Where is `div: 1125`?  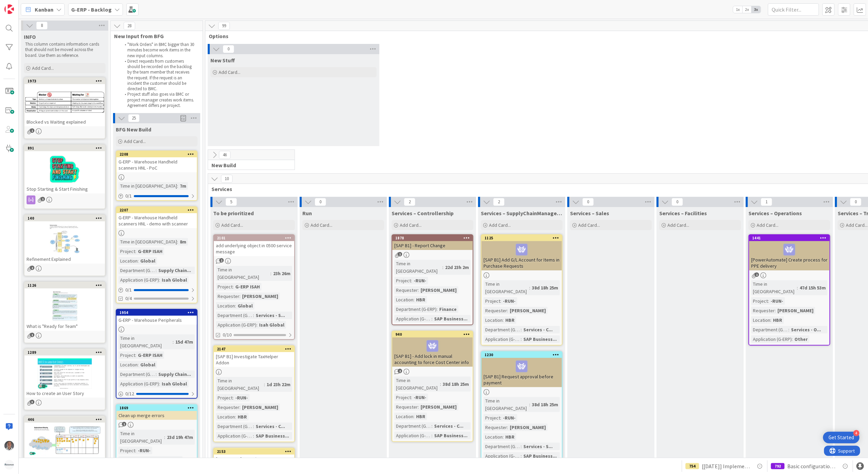
div: 1125 is located at coordinates (521, 238).